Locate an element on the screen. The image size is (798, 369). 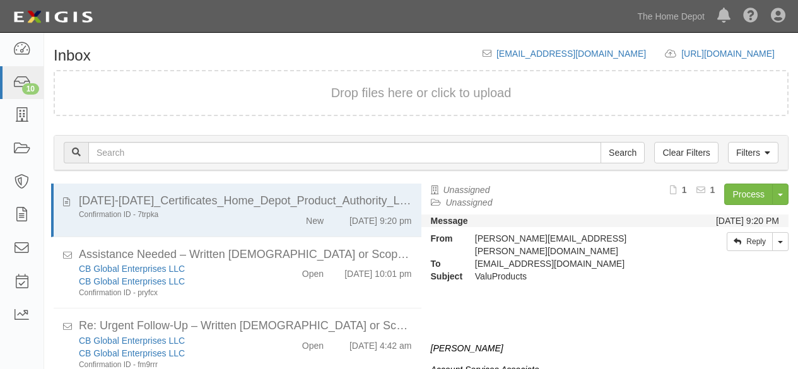
button: Drop files here or click to upload is located at coordinates (421, 93).